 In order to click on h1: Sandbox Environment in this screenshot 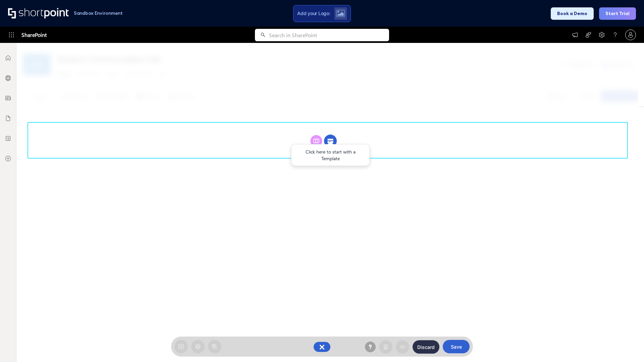, I will do `click(98, 13)`.